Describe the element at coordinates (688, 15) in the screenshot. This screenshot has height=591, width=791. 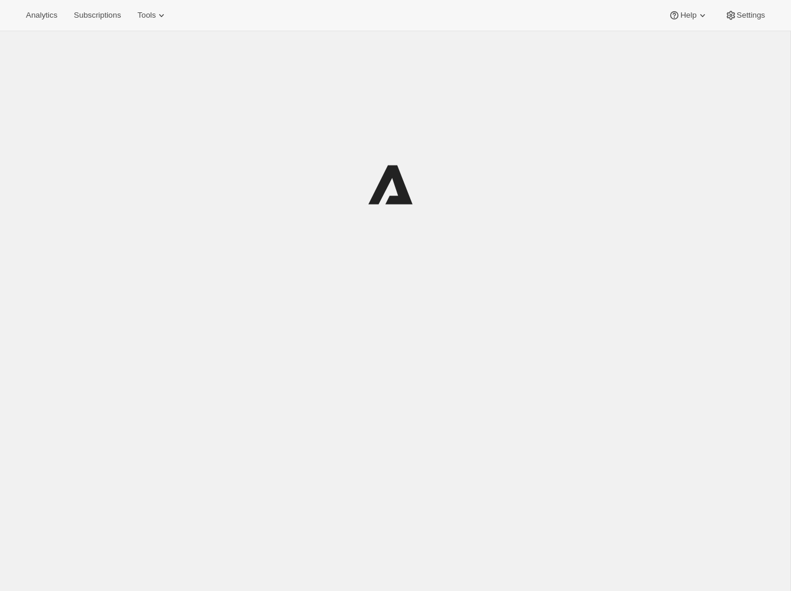
I see `span: Help` at that location.